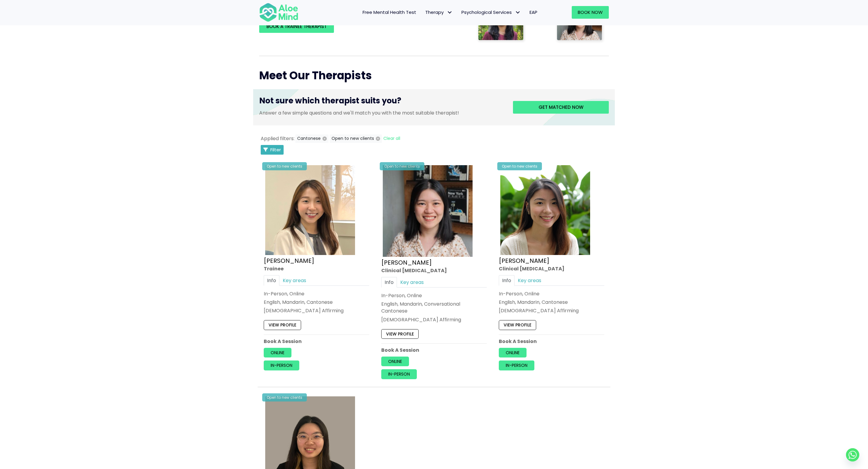 This screenshot has width=868, height=469. Describe the element at coordinates (390, 12) in the screenshot. I see `a: Free Mental Health Test` at that location.